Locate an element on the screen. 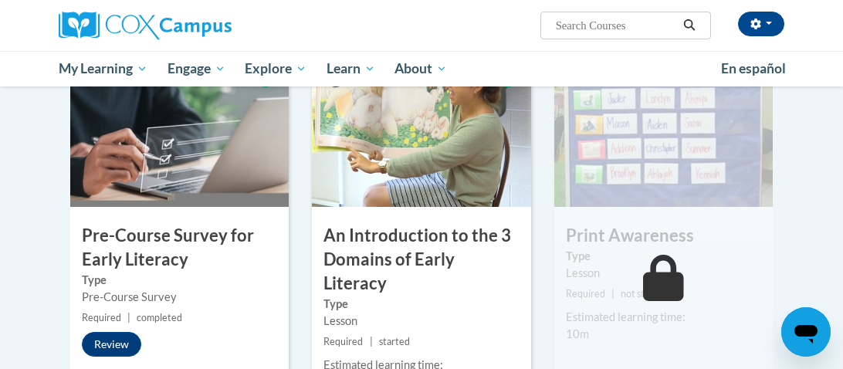 This screenshot has height=369, width=843. input: Search Courses is located at coordinates (616, 25).